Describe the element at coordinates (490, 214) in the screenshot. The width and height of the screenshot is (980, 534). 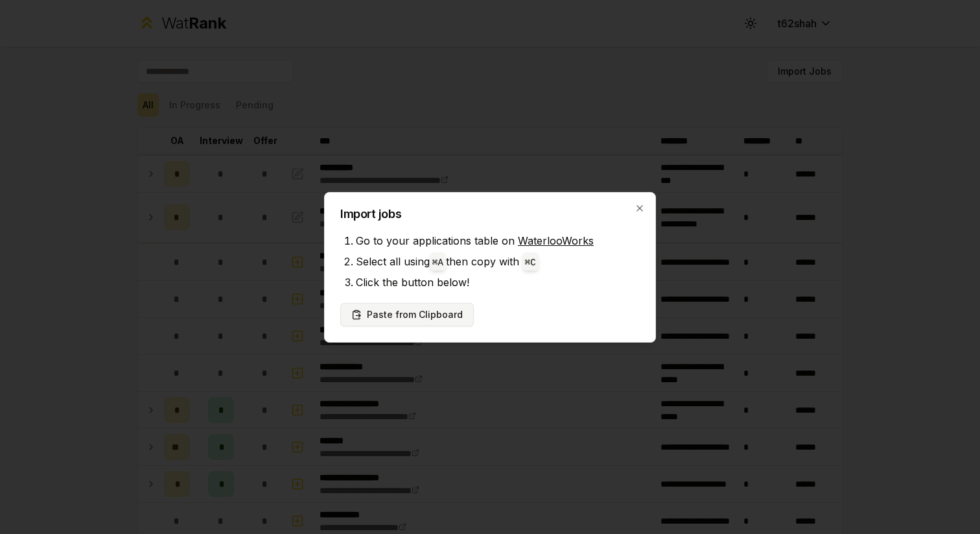
I see `h2: Import jobs` at that location.